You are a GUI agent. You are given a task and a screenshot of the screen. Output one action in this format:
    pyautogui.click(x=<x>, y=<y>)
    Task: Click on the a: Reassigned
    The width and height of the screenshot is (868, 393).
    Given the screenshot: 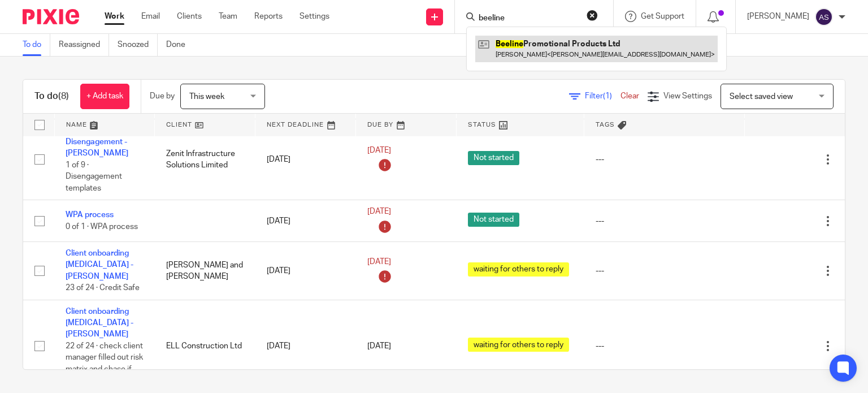 What is the action you would take?
    pyautogui.click(x=84, y=44)
    